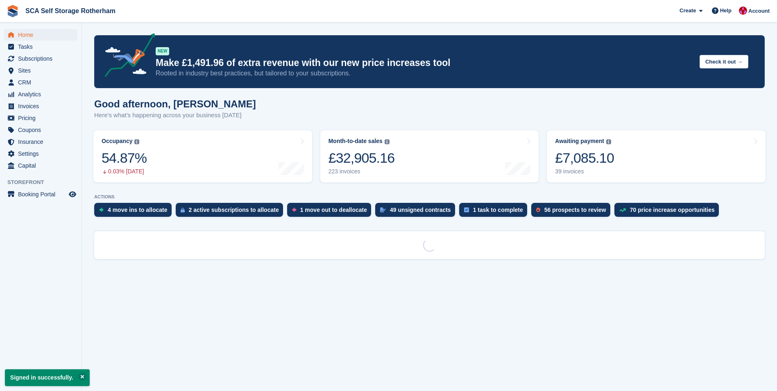  I want to click on a: 4 move ins to allocate, so click(135, 212).